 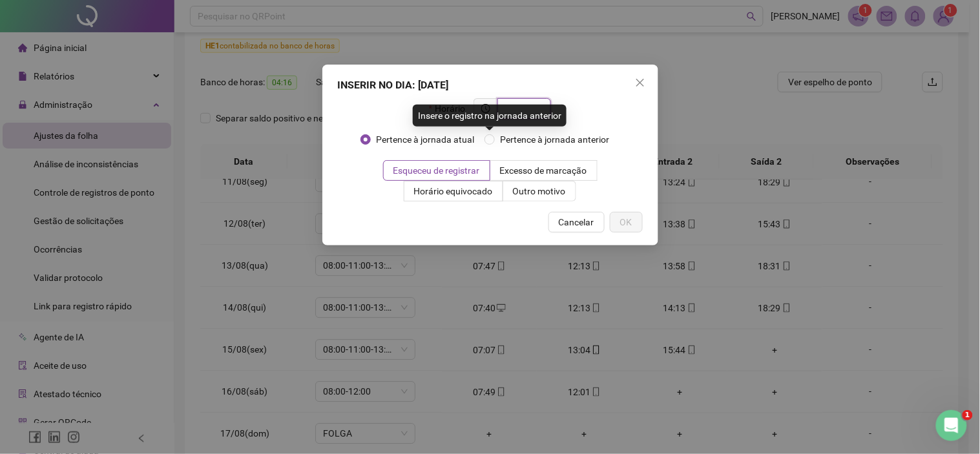 What do you see at coordinates (555, 139) in the screenshot?
I see `span: Pertence à jornada anterior` at bounding box center [555, 139].